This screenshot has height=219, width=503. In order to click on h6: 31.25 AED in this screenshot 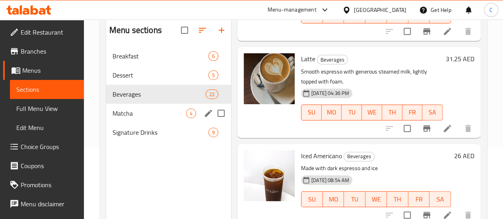, I will do `click(460, 59)`.